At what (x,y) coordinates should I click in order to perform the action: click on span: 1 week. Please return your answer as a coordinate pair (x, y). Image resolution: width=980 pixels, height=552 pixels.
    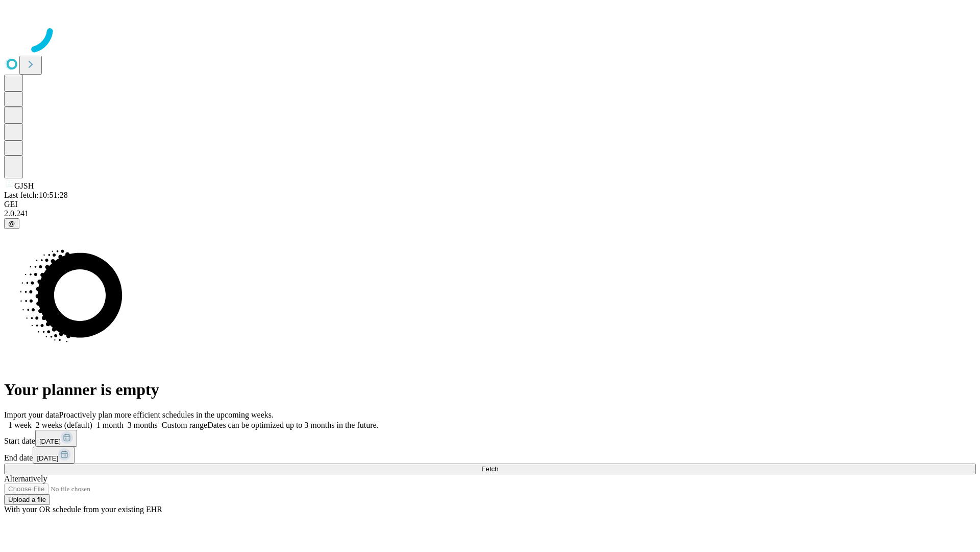
    Looking at the image, I should click on (20, 425).